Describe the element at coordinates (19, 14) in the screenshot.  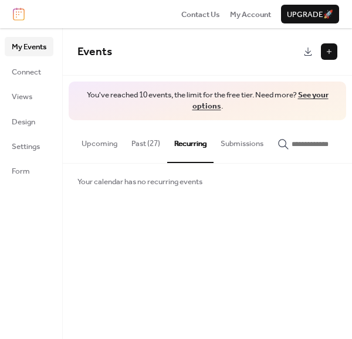
I see `img: logo` at that location.